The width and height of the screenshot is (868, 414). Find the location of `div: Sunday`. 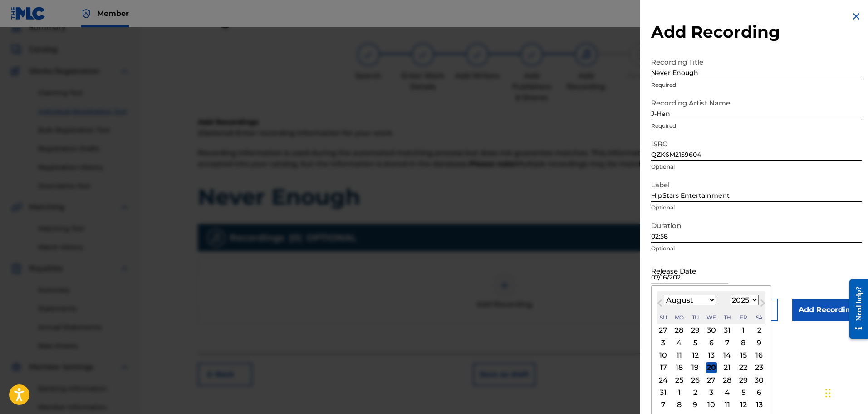

div: Sunday is located at coordinates (663, 317).